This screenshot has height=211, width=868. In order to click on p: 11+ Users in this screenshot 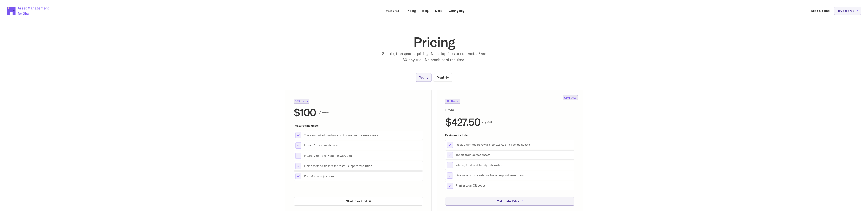, I will do `click(452, 101)`.